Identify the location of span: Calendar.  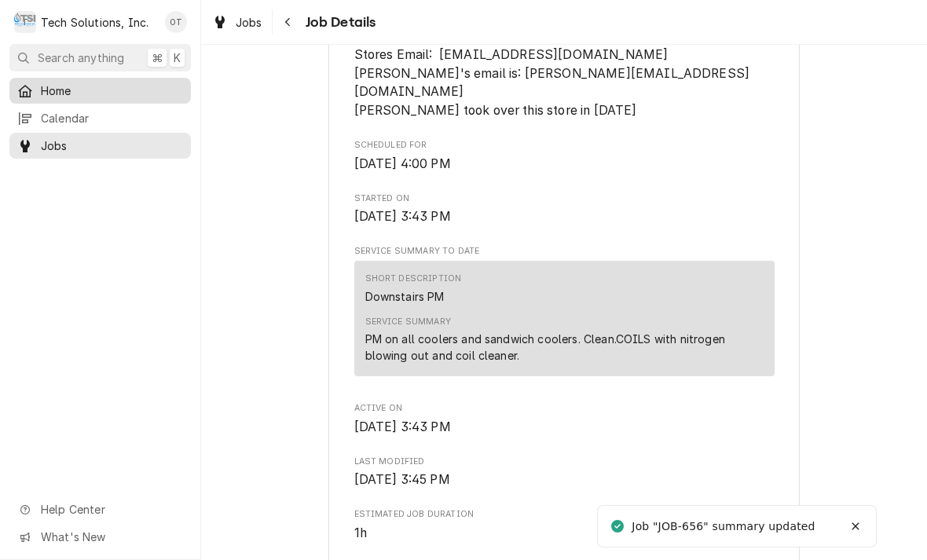
(112, 118).